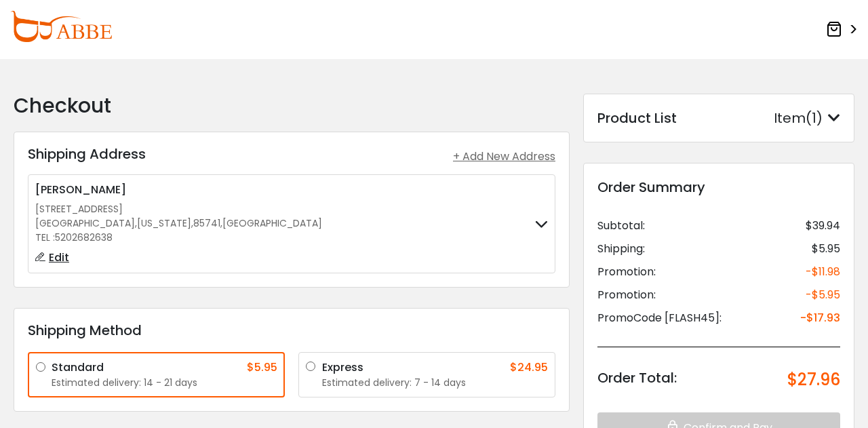 The image size is (868, 428). What do you see at coordinates (637, 118) in the screenshot?
I see `div: Product List` at bounding box center [637, 118].